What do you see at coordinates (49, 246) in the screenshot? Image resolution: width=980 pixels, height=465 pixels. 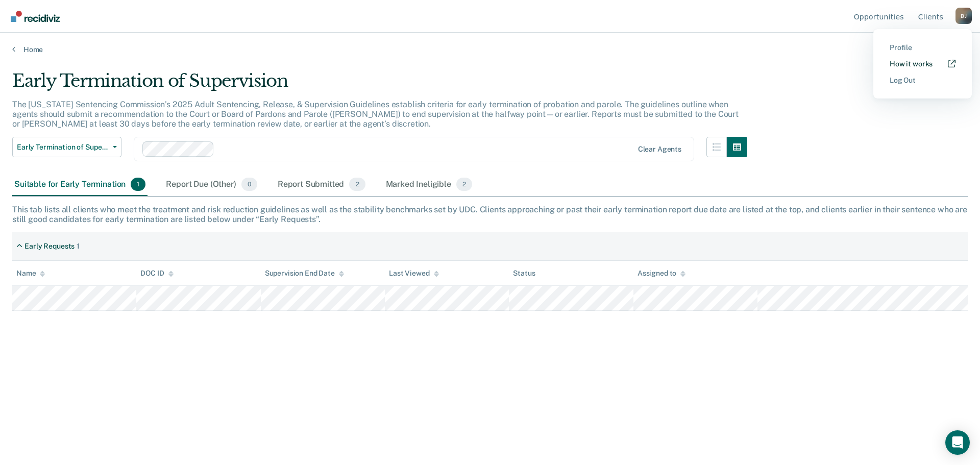 I see `div: Early Requests` at bounding box center [49, 246].